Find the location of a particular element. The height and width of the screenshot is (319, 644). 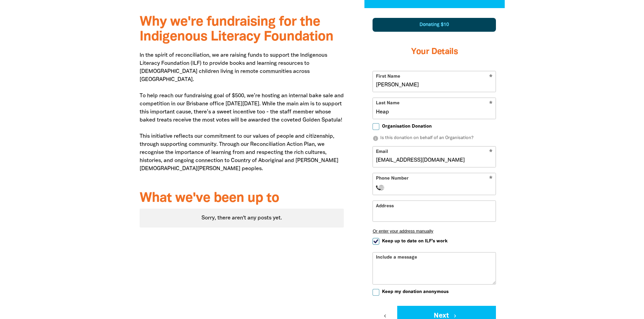

div: Paginated content is located at coordinates (242, 218).